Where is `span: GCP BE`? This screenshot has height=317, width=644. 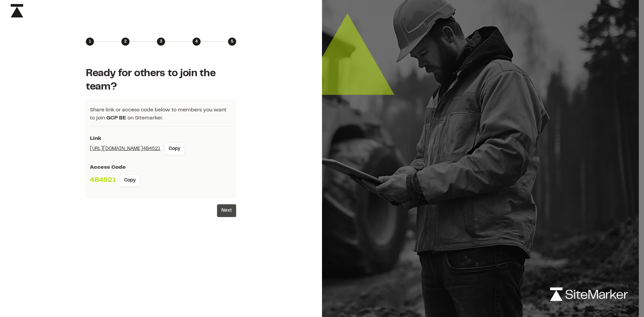
span: GCP BE is located at coordinates (116, 118).